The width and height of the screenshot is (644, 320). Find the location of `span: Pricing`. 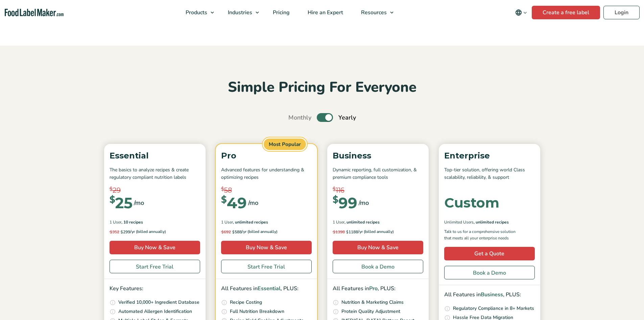

span: Pricing is located at coordinates (280, 12).